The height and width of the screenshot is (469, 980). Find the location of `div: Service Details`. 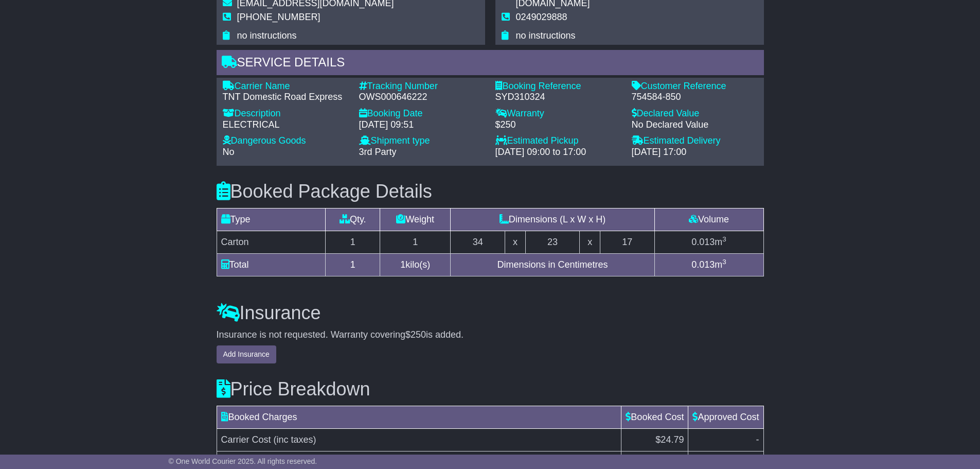

div: Service Details is located at coordinates (490, 64).